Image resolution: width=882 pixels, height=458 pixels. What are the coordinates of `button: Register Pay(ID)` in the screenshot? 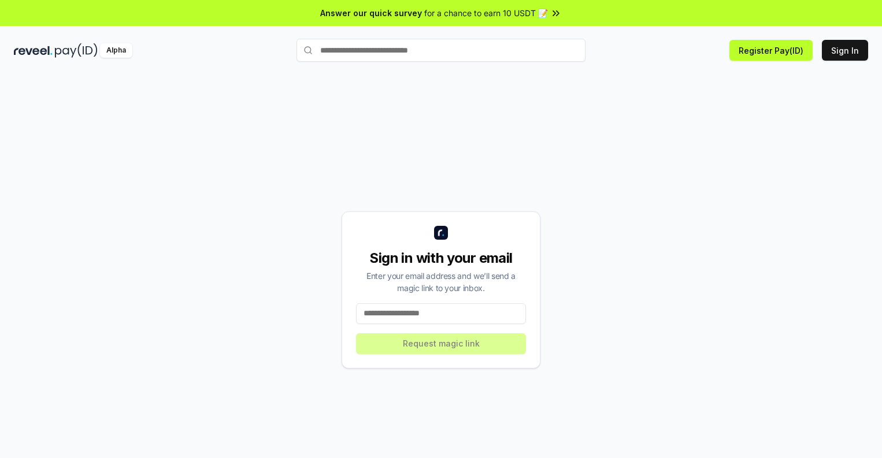 It's located at (771, 50).